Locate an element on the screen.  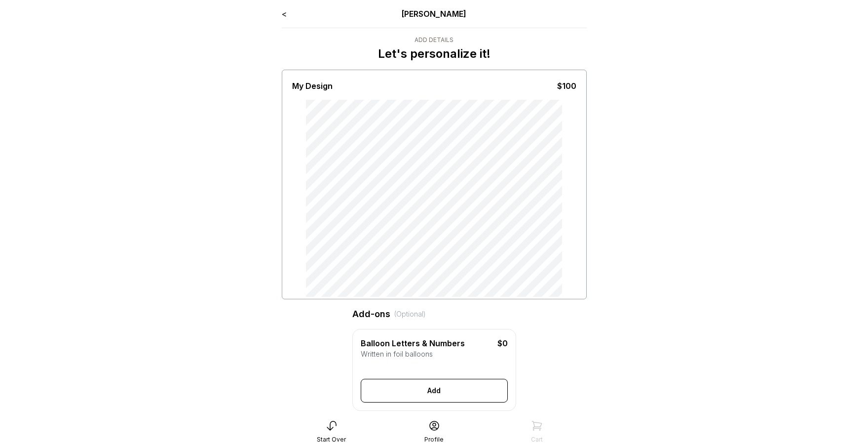
p: Let's personalize it! is located at coordinates (435, 54).